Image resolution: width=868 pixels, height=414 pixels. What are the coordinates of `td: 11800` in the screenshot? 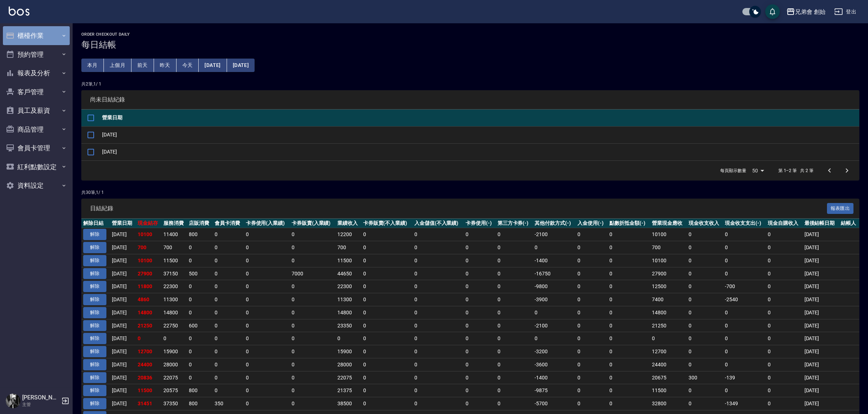 It's located at (148, 286).